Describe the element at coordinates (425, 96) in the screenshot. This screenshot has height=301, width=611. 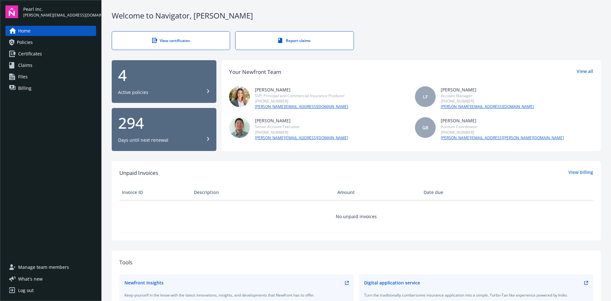
I see `span: LF` at that location.